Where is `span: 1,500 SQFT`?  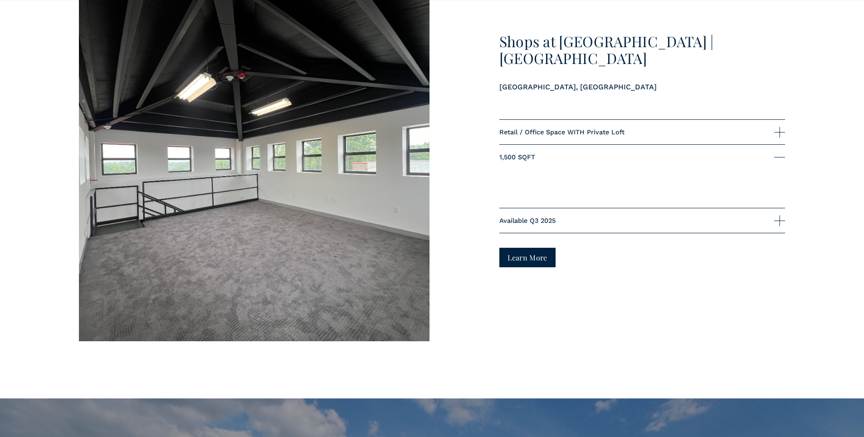 span: 1,500 SQFT is located at coordinates (637, 157).